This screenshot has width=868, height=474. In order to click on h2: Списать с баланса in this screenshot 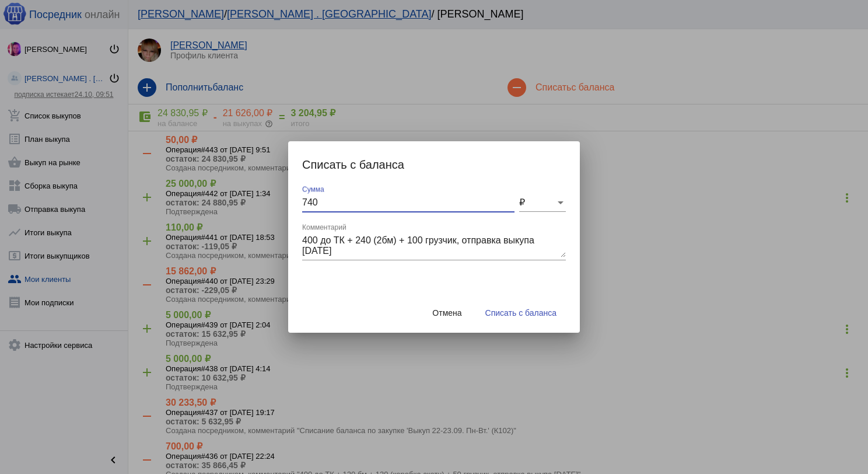, I will do `click(434, 165)`.